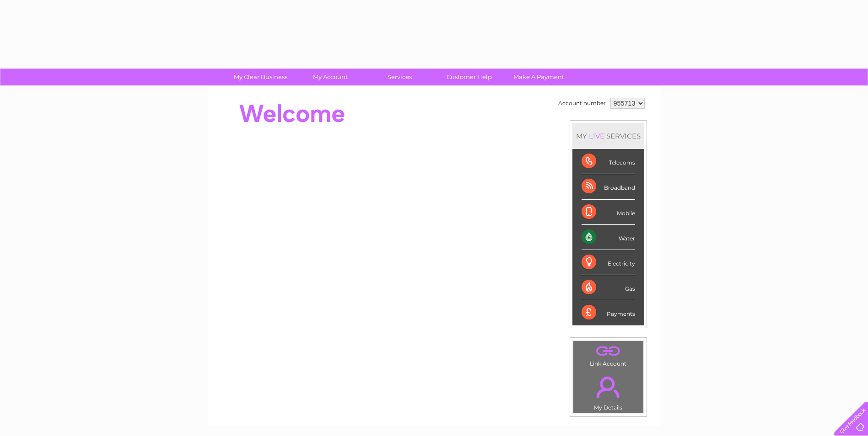 The height and width of the screenshot is (436, 868). I want to click on a: Customer Help, so click(469, 77).